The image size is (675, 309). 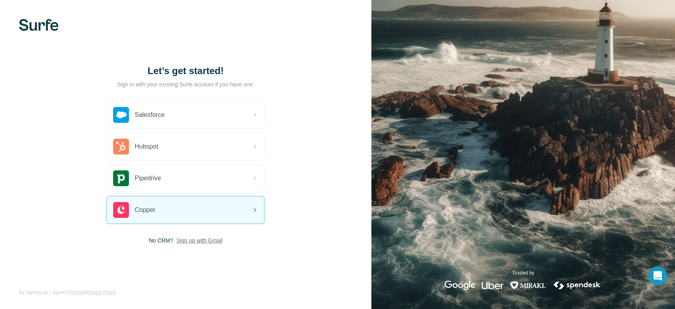 I want to click on span: Hubspot, so click(x=146, y=146).